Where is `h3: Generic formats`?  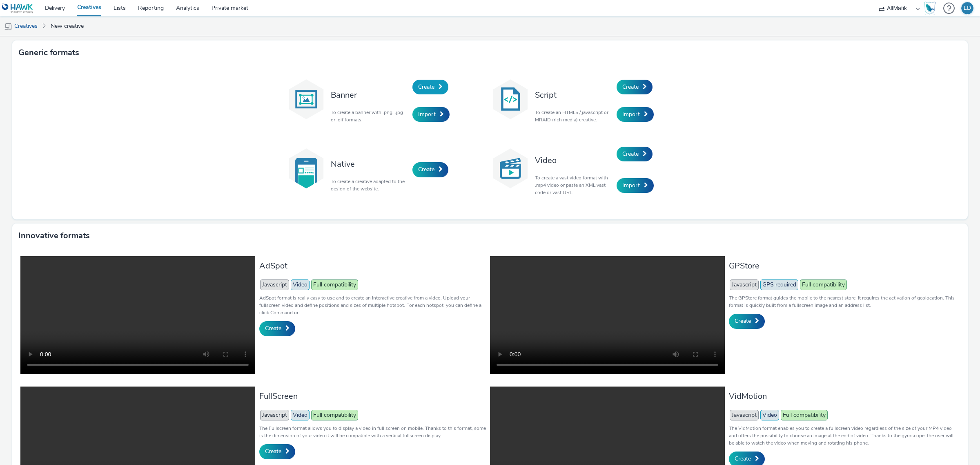 h3: Generic formats is located at coordinates (49, 53).